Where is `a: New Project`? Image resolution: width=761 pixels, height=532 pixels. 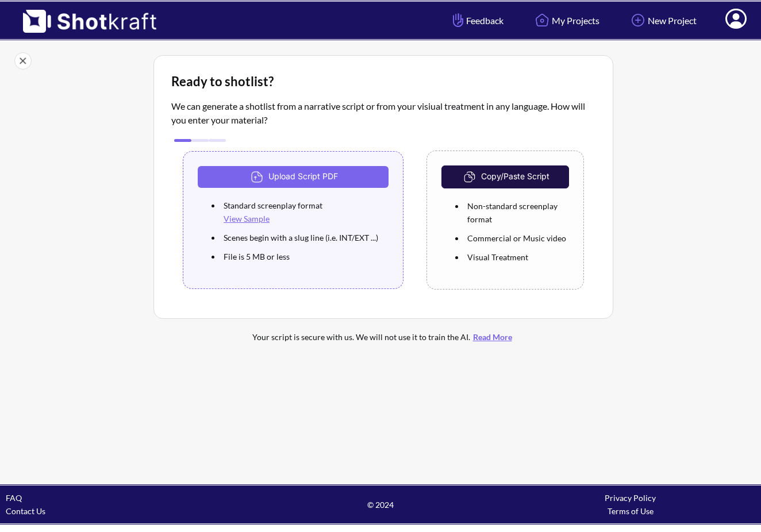 a: New Project is located at coordinates (662, 20).